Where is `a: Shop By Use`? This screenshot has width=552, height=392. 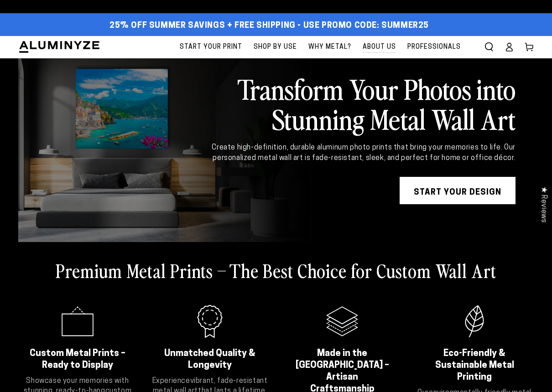
a: Shop By Use is located at coordinates (275, 47).